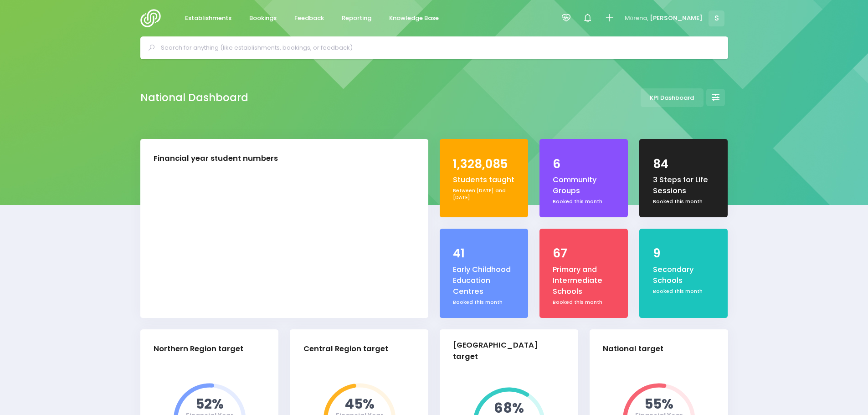 Image resolution: width=868 pixels, height=415 pixels. Describe the element at coordinates (209, 18) in the screenshot. I see `span: Establishments` at that location.